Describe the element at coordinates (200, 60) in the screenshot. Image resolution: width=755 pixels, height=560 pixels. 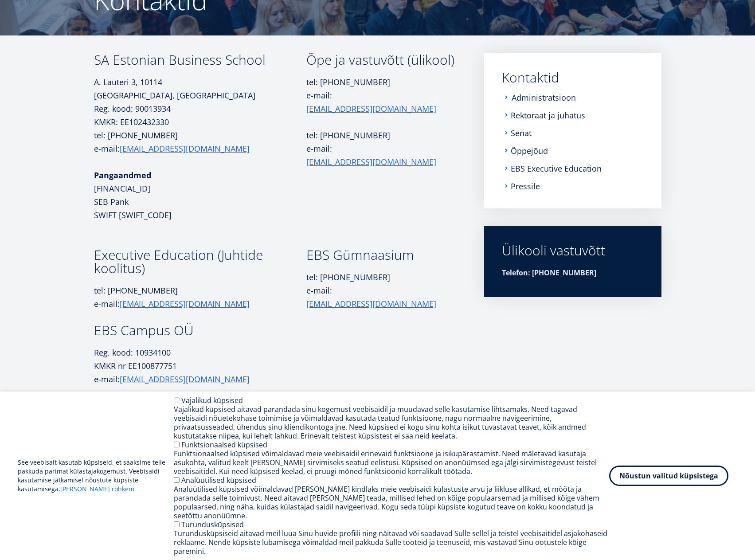
I see `h3: SA Estonian Business School` at that location.